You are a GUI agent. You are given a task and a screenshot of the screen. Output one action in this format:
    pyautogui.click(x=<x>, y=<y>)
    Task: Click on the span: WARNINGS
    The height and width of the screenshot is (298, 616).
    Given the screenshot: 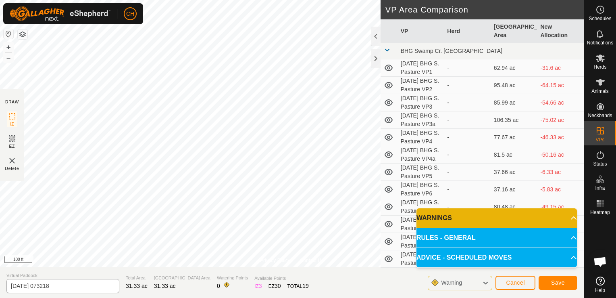 What is the action you would take?
    pyautogui.click(x=434, y=218)
    